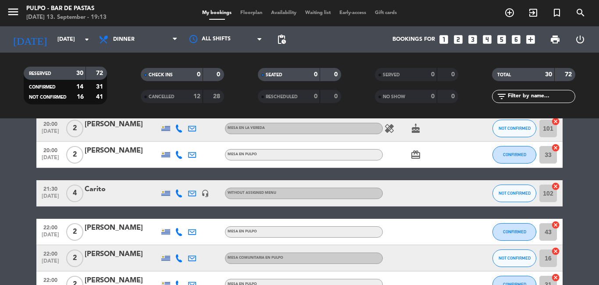 The image size is (599, 285). Describe the element at coordinates (50, 188) in the screenshot. I see `span: 21:30` at that location.